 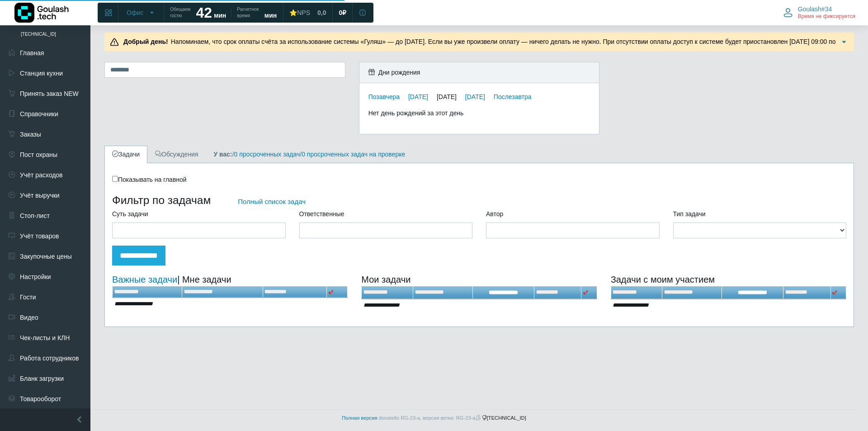 What do you see at coordinates (141, 13) in the screenshot?
I see `button: Офис` at bounding box center [141, 13].